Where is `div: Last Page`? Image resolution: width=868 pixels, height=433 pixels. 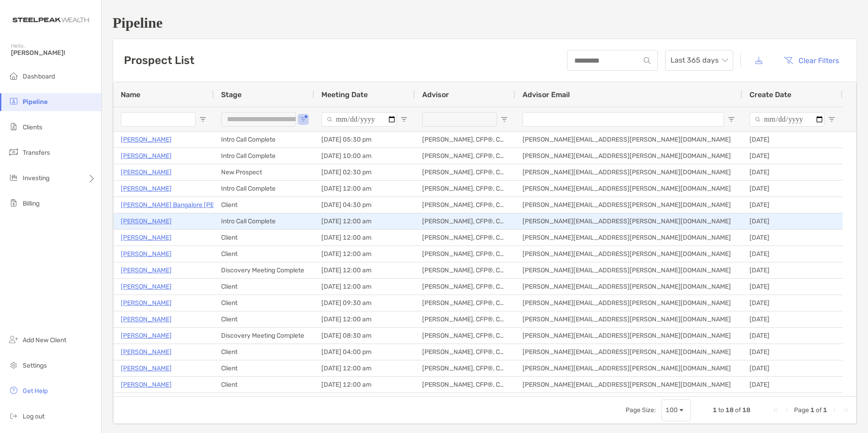
div: Last Page is located at coordinates (845, 411).